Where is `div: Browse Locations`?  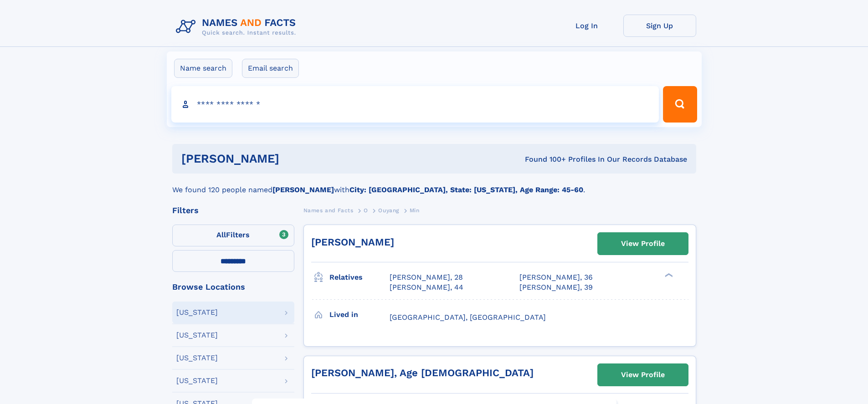
div: Browse Locations is located at coordinates (234, 287).